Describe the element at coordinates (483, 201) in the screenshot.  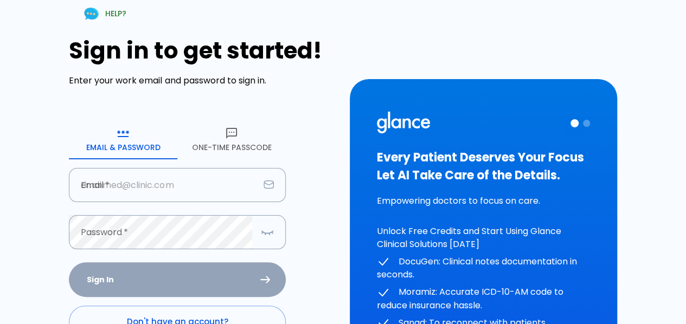
I see `p: Empowering doctors to focus on care.` at that location.